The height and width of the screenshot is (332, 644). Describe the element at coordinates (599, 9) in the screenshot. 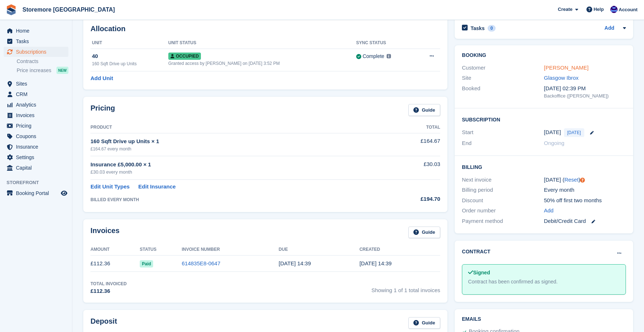

I see `span: Help` at that location.